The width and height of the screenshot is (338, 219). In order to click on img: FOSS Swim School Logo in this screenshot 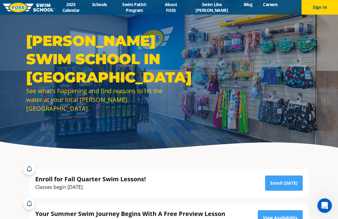, I will do `click(29, 7)`.